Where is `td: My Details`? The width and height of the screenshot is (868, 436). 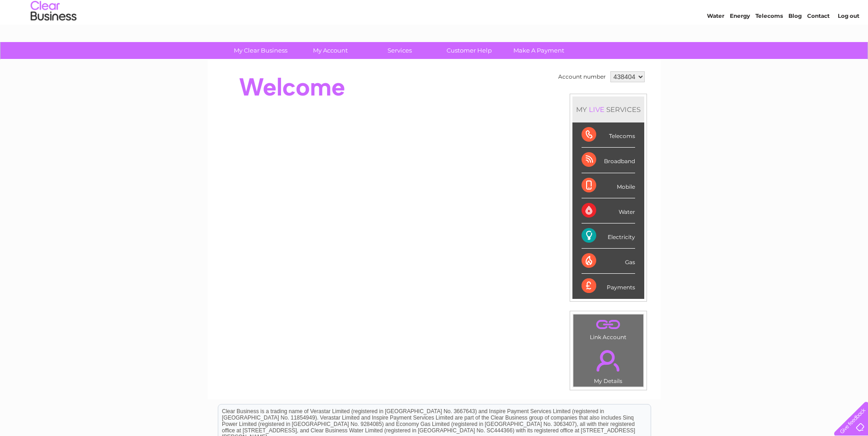 td: My Details is located at coordinates (608, 365).